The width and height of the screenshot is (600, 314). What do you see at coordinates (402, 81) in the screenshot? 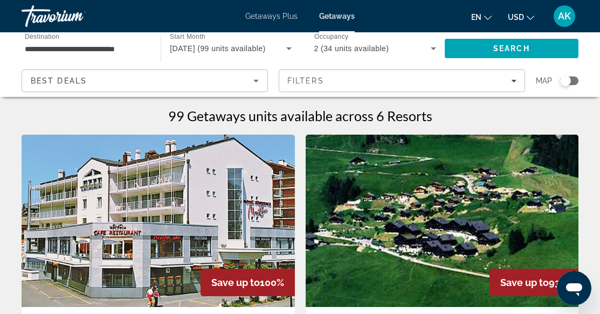
I see `button: Filters` at bounding box center [402, 81].